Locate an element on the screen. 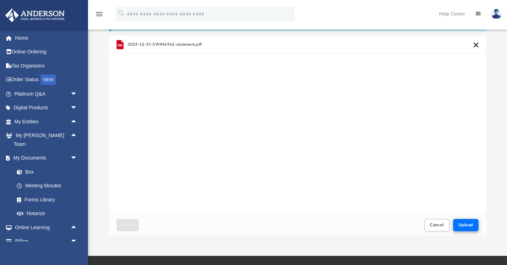 This screenshot has width=507, height=265. a: Forms Library is located at coordinates (45, 200).